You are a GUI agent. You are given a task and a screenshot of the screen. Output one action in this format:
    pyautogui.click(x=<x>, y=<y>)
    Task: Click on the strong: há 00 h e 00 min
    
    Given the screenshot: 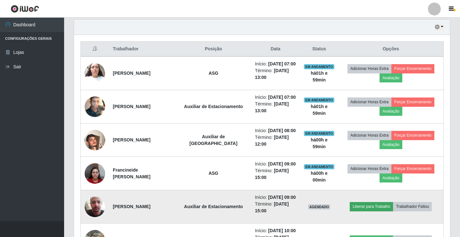 What is the action you would take?
    pyautogui.click(x=319, y=176)
    